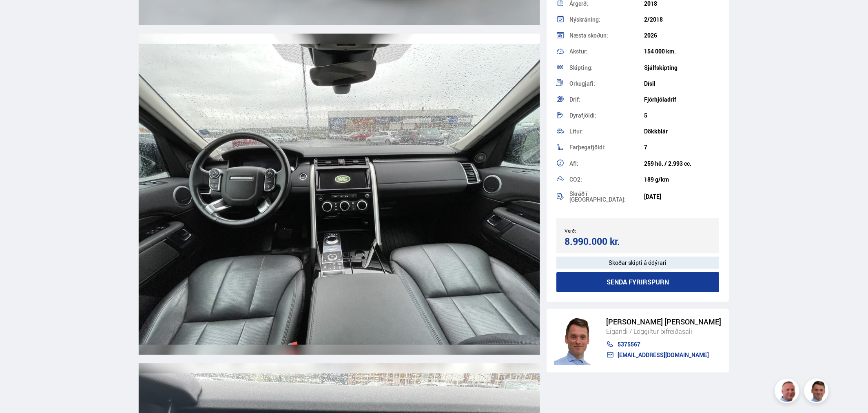  What do you see at coordinates (602, 230) in the screenshot?
I see `div: Verð:` at bounding box center [602, 230].